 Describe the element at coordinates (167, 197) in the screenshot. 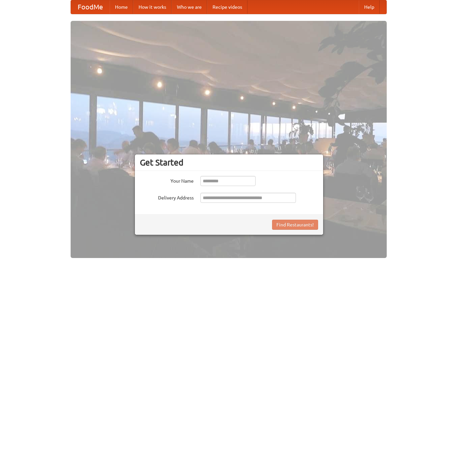

I see `label: Delivery Address` at that location.